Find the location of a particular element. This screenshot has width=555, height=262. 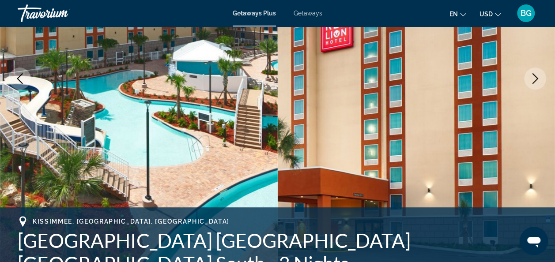

span: Getaways Plus is located at coordinates (254, 13).